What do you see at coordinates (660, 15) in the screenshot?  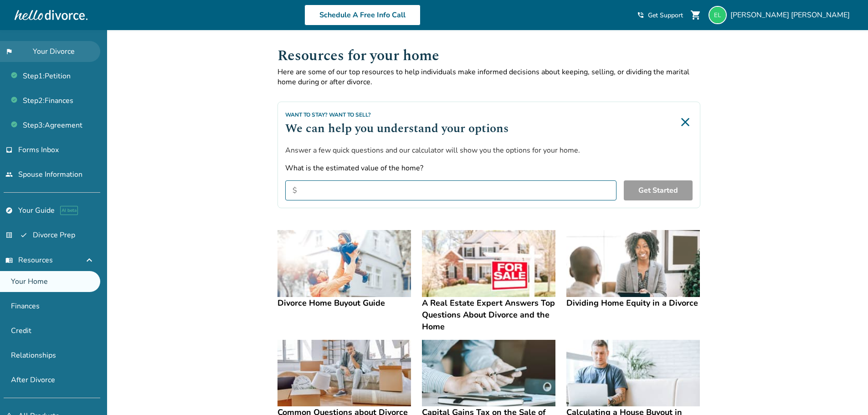 I see `a: phone_in_talkGet Support` at bounding box center [660, 15].